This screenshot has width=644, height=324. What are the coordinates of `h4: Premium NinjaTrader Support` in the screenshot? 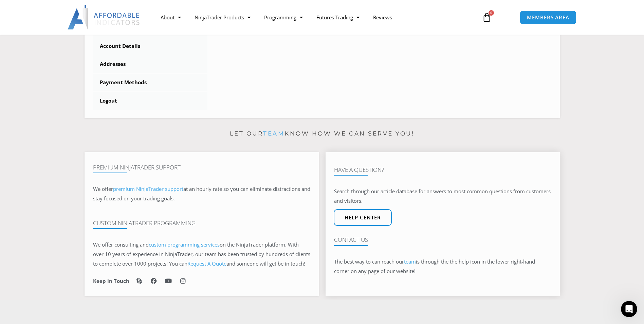 It's located at (202, 167).